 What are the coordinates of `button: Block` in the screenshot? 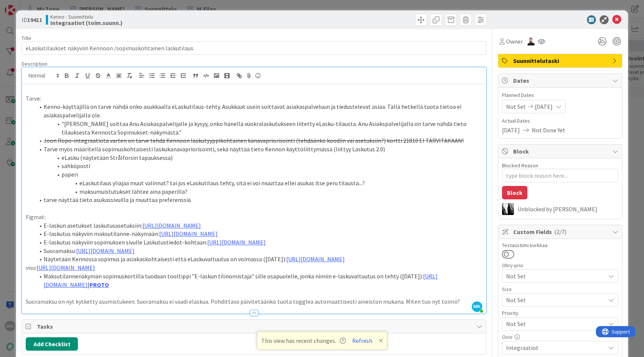 It's located at (515, 193).